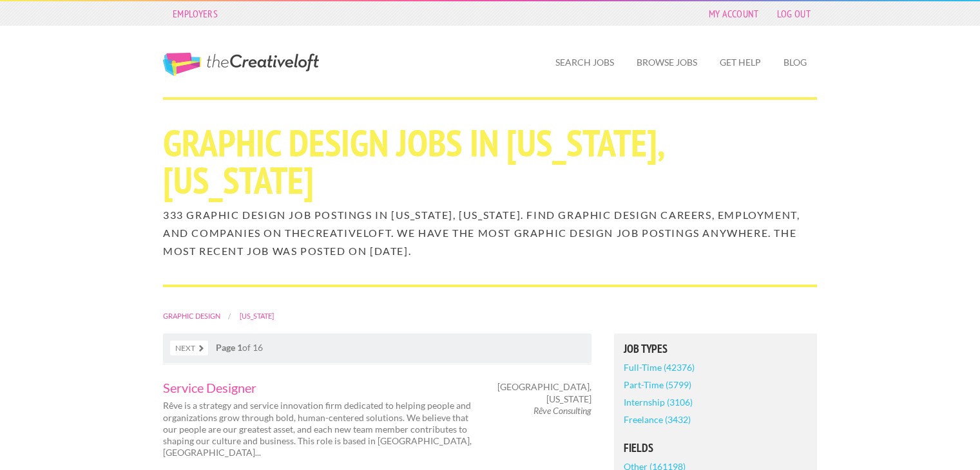  What do you see at coordinates (734, 14) in the screenshot?
I see `a: My Account` at bounding box center [734, 14].